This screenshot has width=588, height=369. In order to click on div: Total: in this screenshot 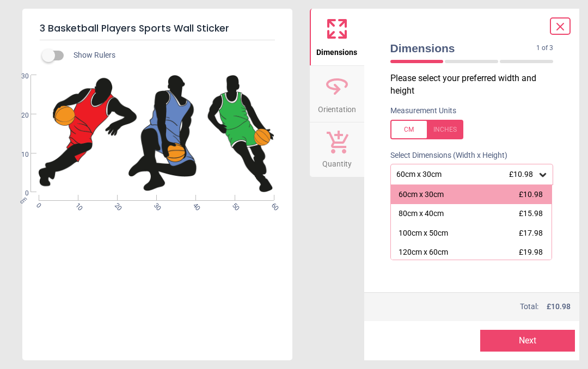, I will do `click(480, 307)`.